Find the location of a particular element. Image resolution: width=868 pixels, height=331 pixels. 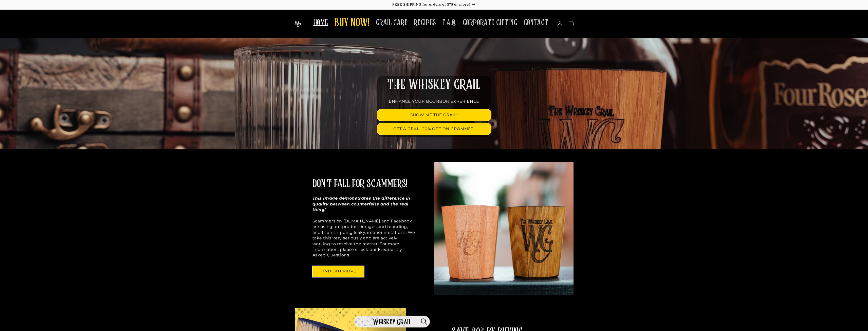

a: CORPORATE GIFTING is located at coordinates (491, 22).